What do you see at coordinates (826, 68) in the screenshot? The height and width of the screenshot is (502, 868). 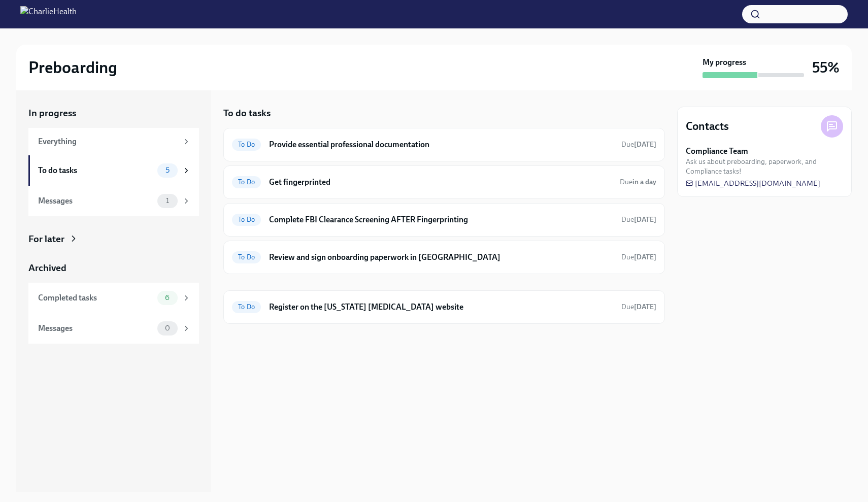 I see `h3: 55%` at bounding box center [826, 68].